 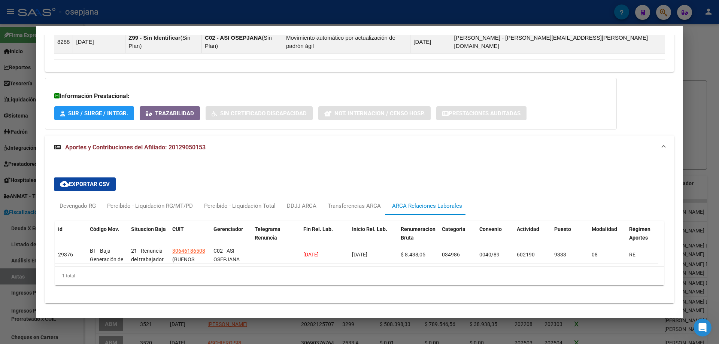 I want to click on span: 29376, so click(x=66, y=255).